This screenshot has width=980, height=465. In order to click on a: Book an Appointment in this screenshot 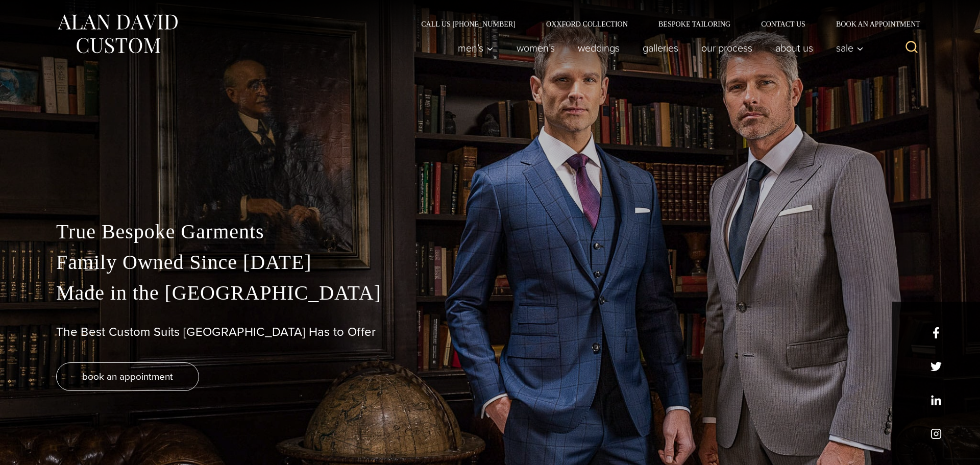, I will do `click(872, 24)`.